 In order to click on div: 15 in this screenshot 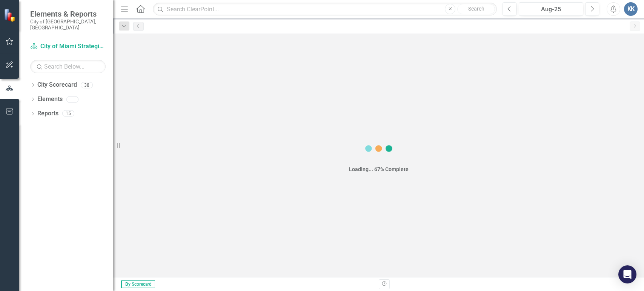, I will do `click(68, 114)`.